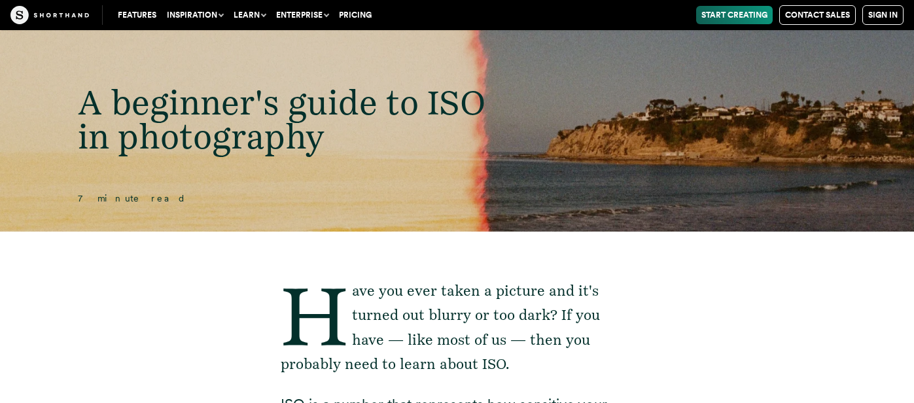  I want to click on a: Features, so click(137, 15).